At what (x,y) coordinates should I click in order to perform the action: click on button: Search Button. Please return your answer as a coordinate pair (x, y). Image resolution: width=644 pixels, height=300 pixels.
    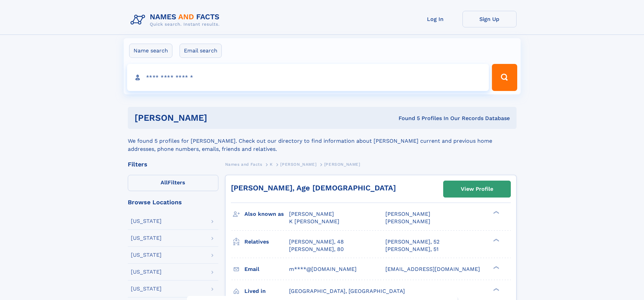
    Looking at the image, I should click on (505, 78).